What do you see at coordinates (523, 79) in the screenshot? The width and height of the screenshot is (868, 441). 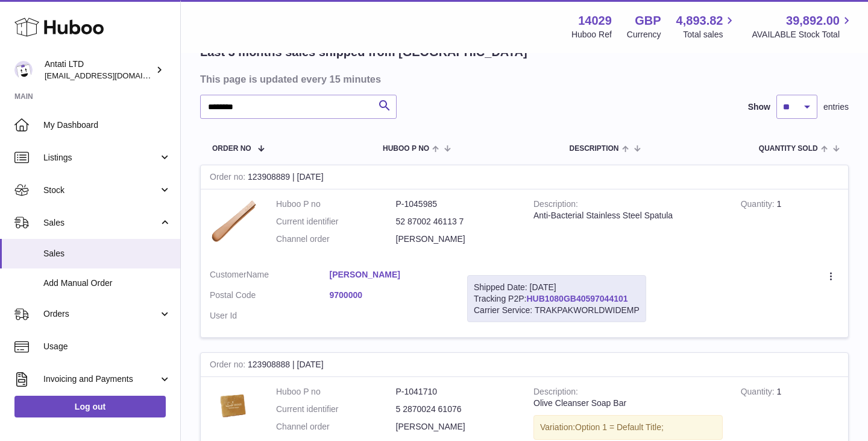 I see `h3: This page is updated every 15 minutes` at bounding box center [523, 79].